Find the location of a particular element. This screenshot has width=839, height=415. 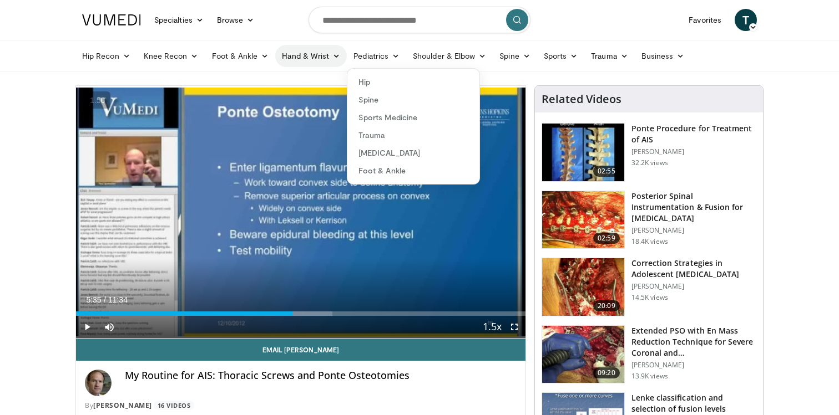

a: Hip Recon is located at coordinates (106, 56).